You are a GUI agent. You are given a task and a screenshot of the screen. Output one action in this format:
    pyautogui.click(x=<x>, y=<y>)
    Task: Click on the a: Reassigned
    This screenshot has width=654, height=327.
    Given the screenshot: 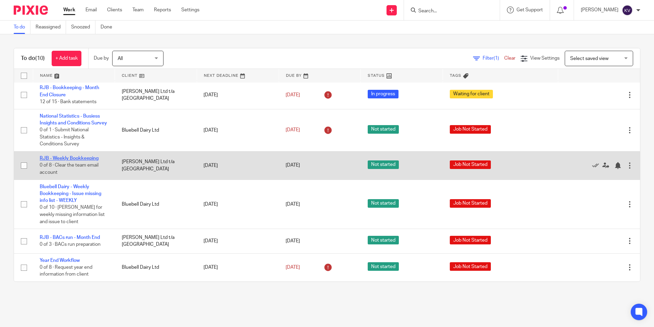 What is the action you would take?
    pyautogui.click(x=51, y=27)
    